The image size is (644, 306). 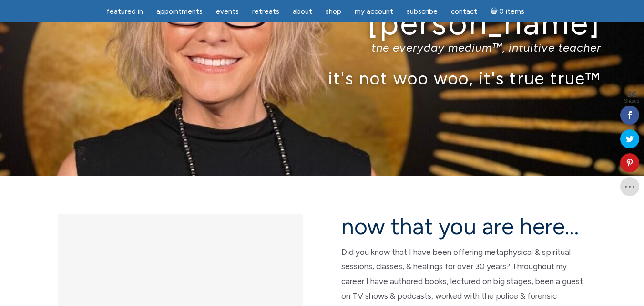 I want to click on span: featured in, so click(x=124, y=11).